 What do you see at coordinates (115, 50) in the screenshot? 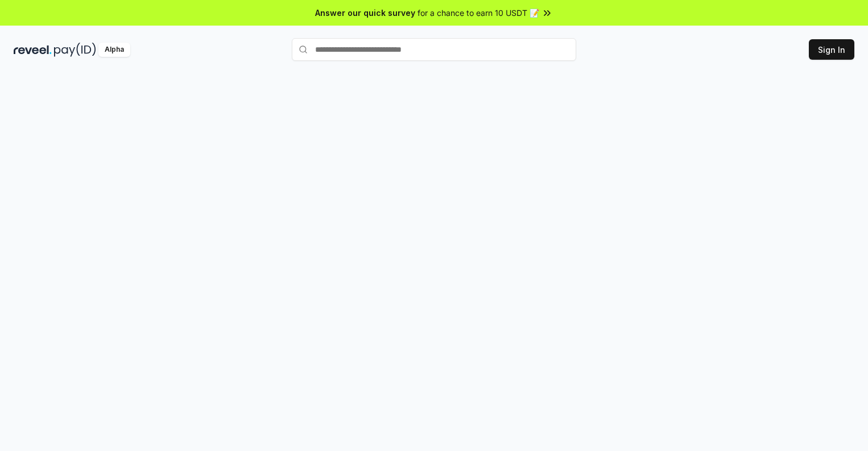
I see `div: Alpha` at bounding box center [115, 50].